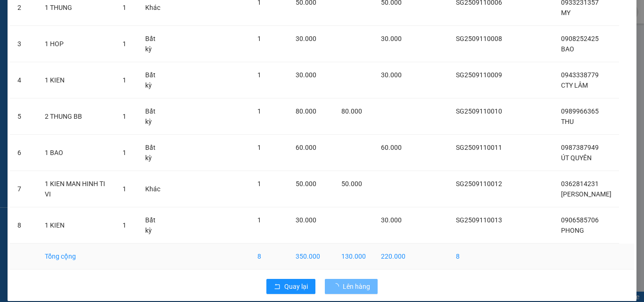 The width and height of the screenshot is (644, 302). What do you see at coordinates (479, 220) in the screenshot?
I see `span: SG2509110013` at bounding box center [479, 220].